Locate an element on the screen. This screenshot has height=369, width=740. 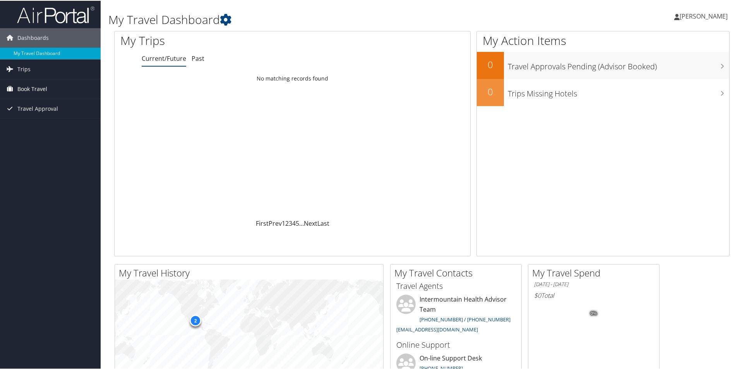
a: 2 is located at coordinates (287, 222).